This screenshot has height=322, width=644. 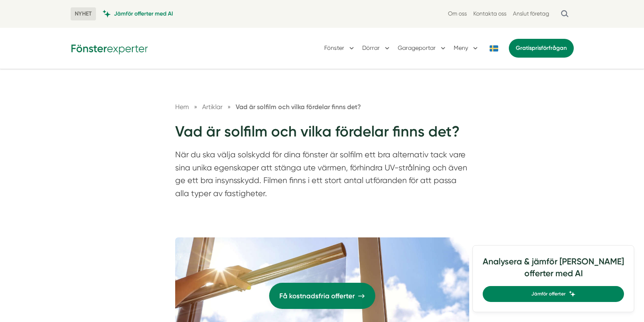 I want to click on nav: Breadcrumb, so click(x=322, y=107).